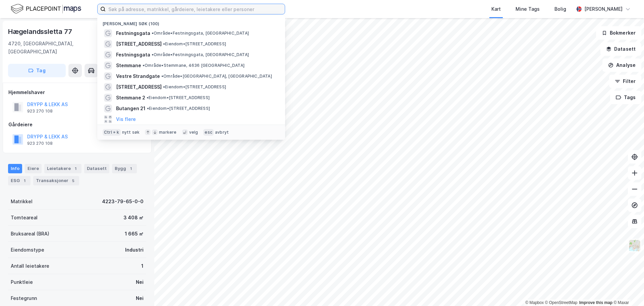 This screenshot has width=644, height=306. What do you see at coordinates (627, 289) in the screenshot?
I see `div: Kontrollprogram for chat` at bounding box center [627, 289].